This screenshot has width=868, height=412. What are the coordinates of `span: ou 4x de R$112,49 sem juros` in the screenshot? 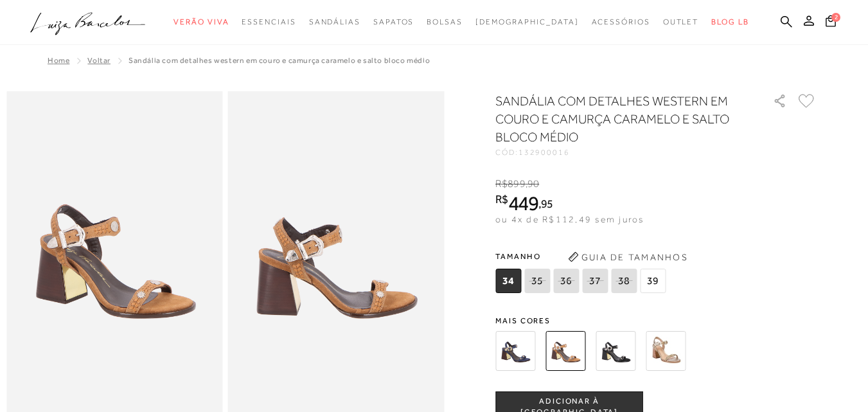 It's located at (569, 219).